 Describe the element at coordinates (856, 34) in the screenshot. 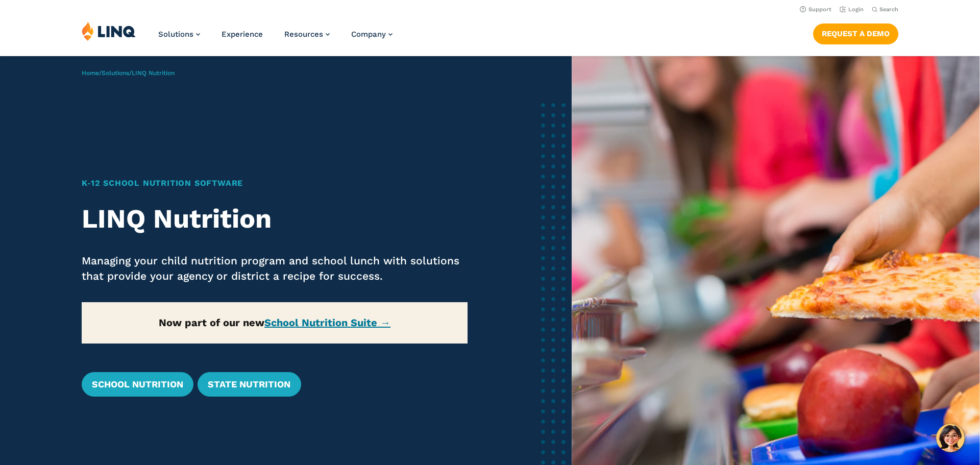

I see `a: Request a Demo` at that location.